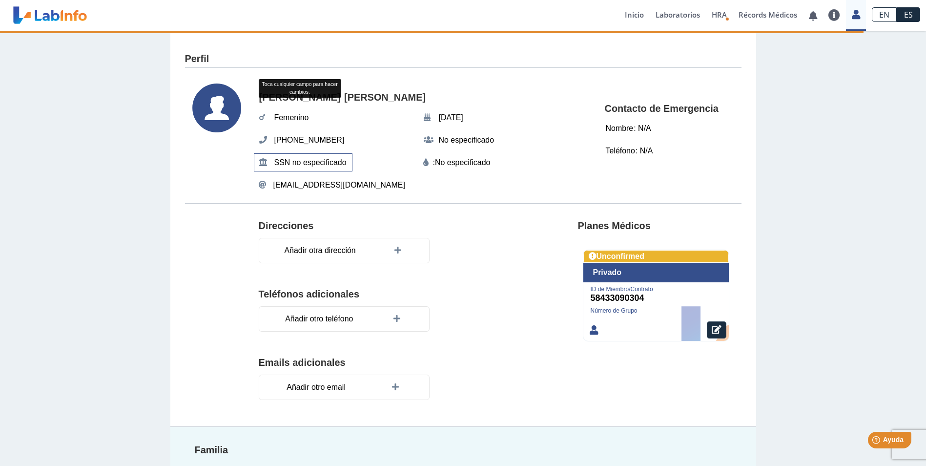 The width and height of the screenshot is (926, 466). What do you see at coordinates (665, 109) in the screenshot?
I see `h4: Contacto de Emergencia` at bounding box center [665, 109].